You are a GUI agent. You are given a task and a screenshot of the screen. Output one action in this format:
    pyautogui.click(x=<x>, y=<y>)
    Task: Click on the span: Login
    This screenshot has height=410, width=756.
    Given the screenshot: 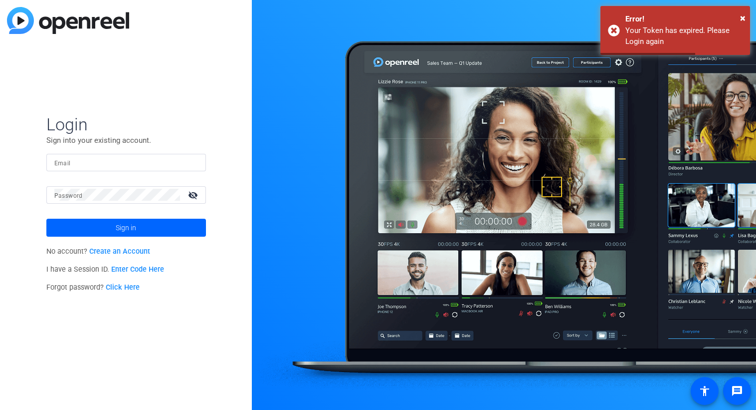 What is the action you would take?
    pyautogui.click(x=126, y=124)
    